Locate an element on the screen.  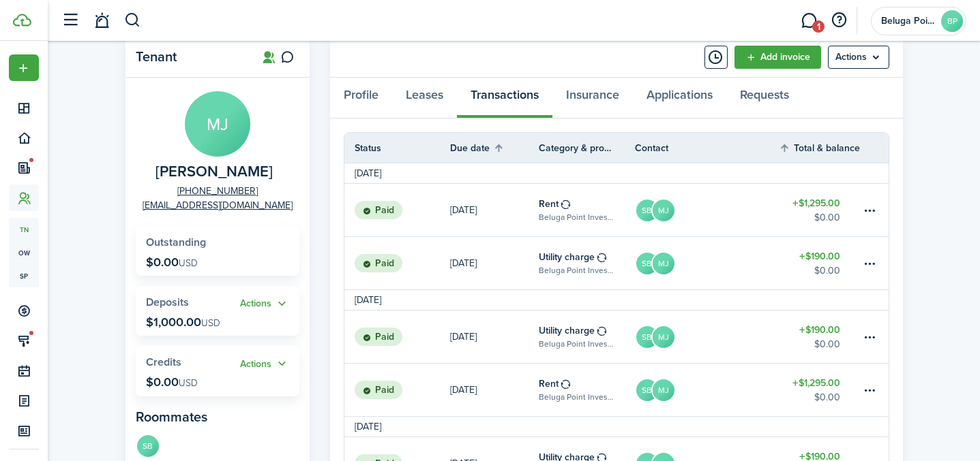
button: Open resource center is located at coordinates (838, 20).